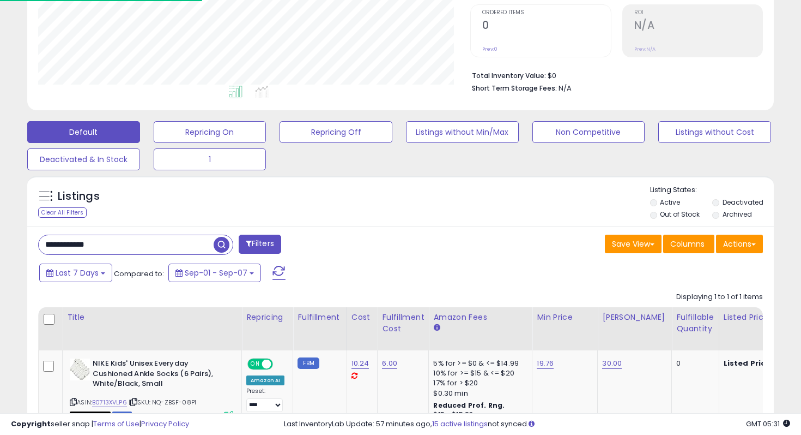 Image resolution: width=801 pixels, height=435 pixels. What do you see at coordinates (509, 75) in the screenshot?
I see `b: Total Inventory Value:` at bounding box center [509, 75].